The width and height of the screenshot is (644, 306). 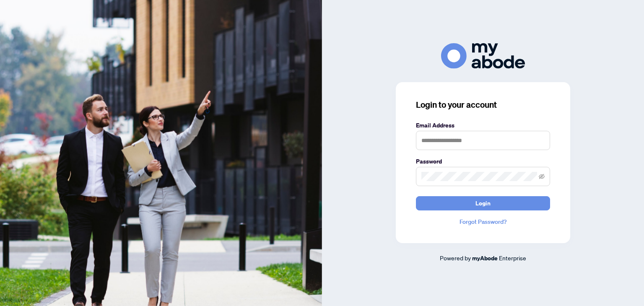 I want to click on span: Enterprise, so click(x=512, y=258).